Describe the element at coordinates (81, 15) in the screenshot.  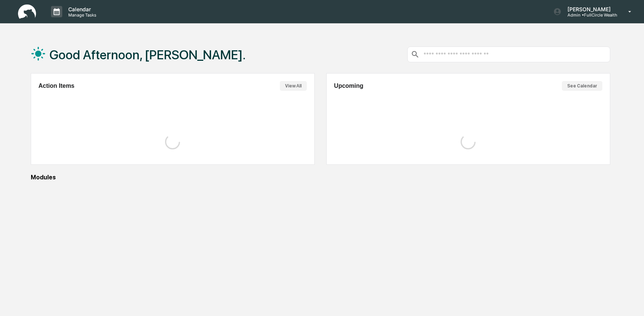
I see `p: Manage Tasks` at that location.